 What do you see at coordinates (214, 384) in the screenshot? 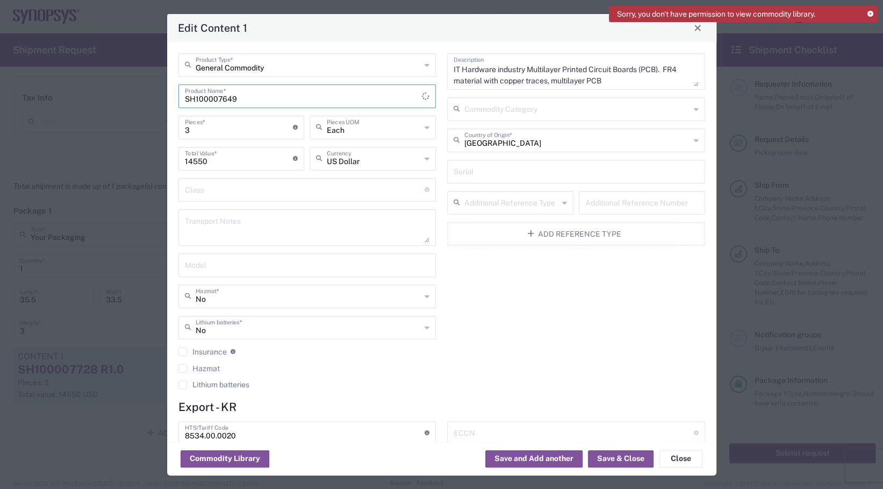
I see `label: Lithium batteries` at bounding box center [214, 384].